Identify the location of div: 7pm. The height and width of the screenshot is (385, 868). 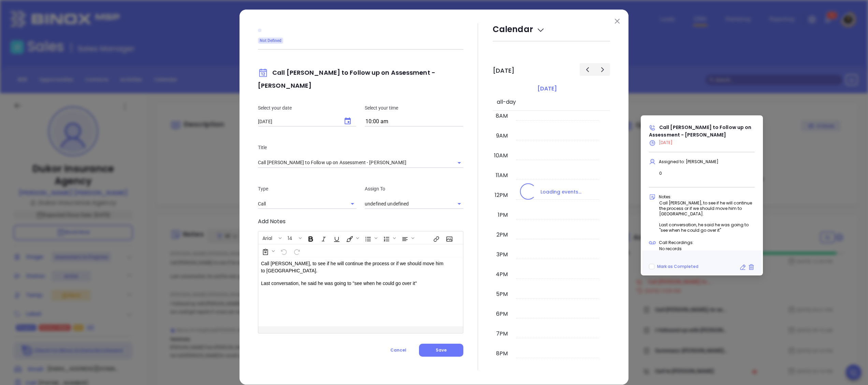
(502, 334).